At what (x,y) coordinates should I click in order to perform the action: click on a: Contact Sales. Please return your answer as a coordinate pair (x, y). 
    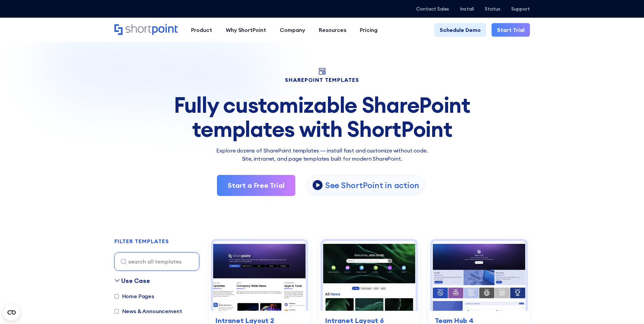
    Looking at the image, I should click on (432, 9).